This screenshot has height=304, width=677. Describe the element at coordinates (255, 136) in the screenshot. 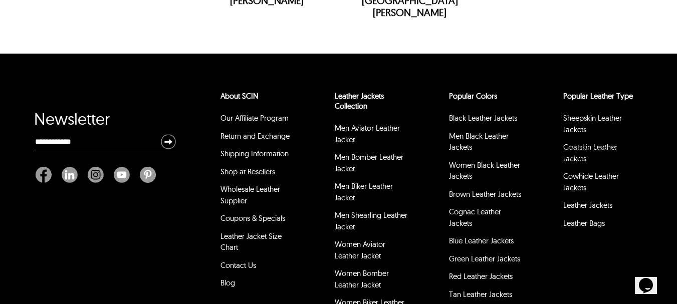

I see `a: Return and Exchange` at that location.